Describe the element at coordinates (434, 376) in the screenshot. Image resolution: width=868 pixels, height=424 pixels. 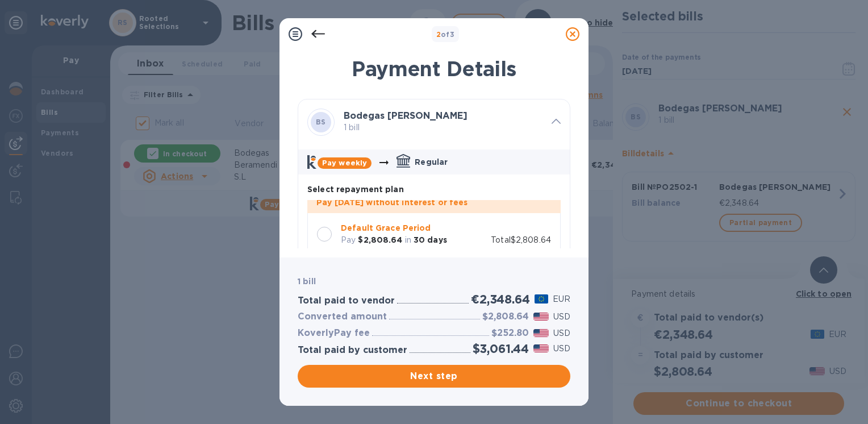
I see `button: Next step` at that location.